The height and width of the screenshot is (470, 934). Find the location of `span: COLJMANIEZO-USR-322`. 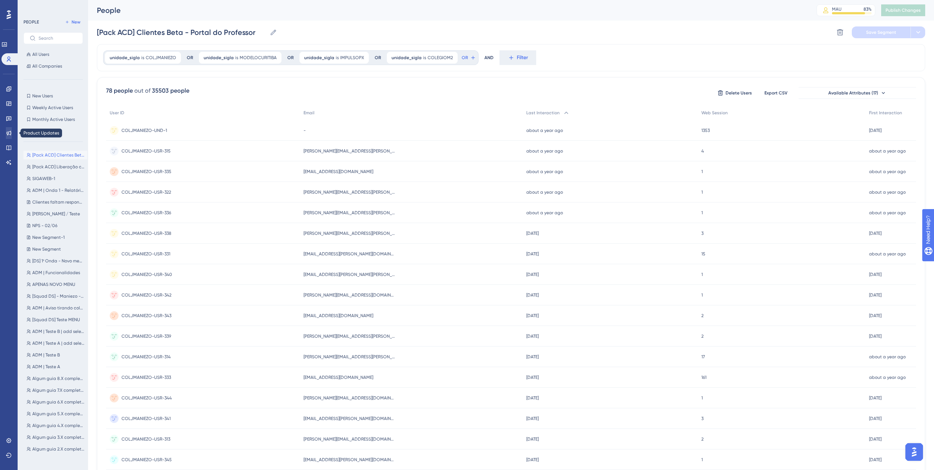

span: COLJMANIEZO-USR-322 is located at coordinates (146, 192).